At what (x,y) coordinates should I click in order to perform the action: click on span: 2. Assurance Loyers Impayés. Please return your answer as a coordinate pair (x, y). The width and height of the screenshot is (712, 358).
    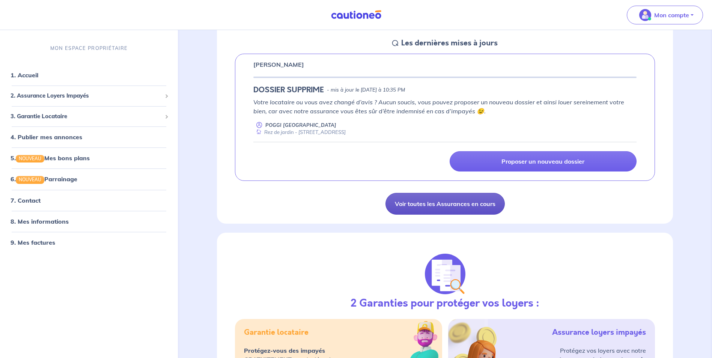
    Looking at the image, I should click on (86, 96).